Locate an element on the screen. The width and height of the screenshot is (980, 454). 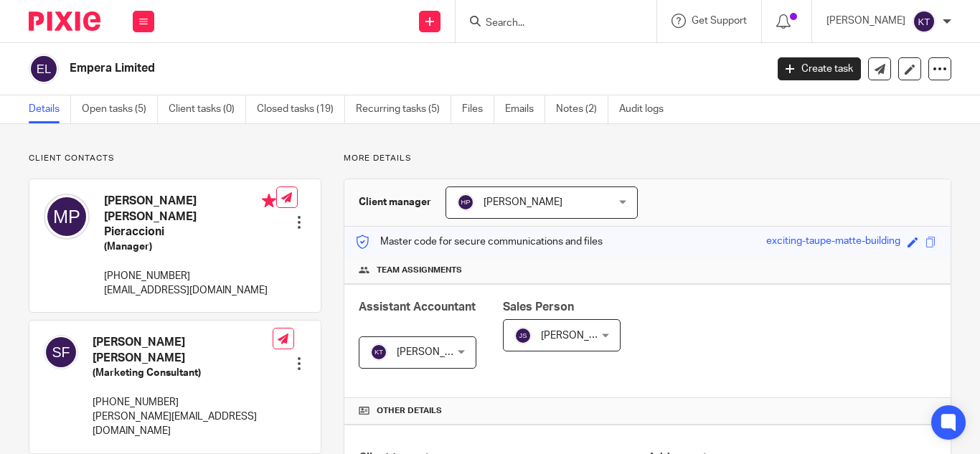
a: Create task is located at coordinates (820, 69).